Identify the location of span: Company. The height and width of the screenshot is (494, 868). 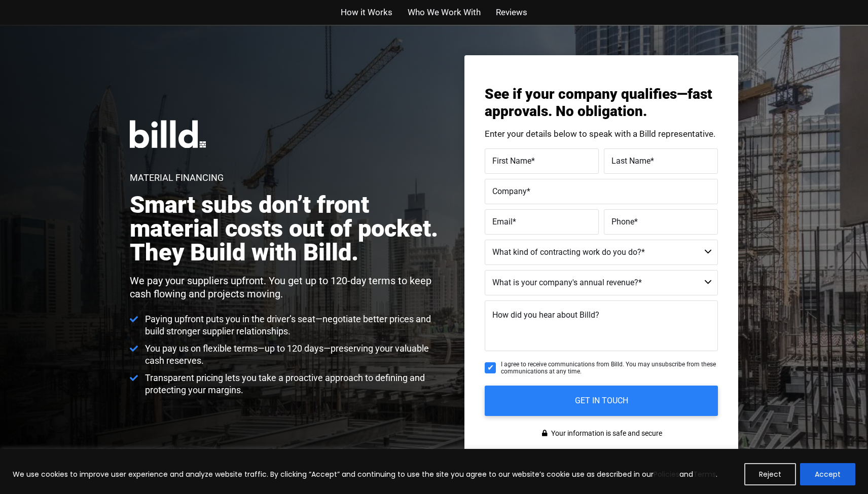
(510, 191).